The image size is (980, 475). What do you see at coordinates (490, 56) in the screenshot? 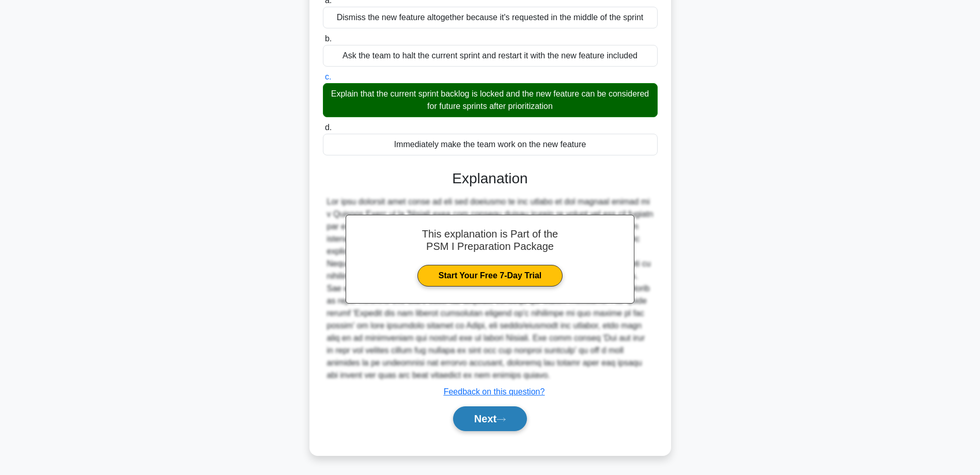
I see `div: Ask the team to halt the current sprint and restart it with the new feature included` at bounding box center [490, 56].